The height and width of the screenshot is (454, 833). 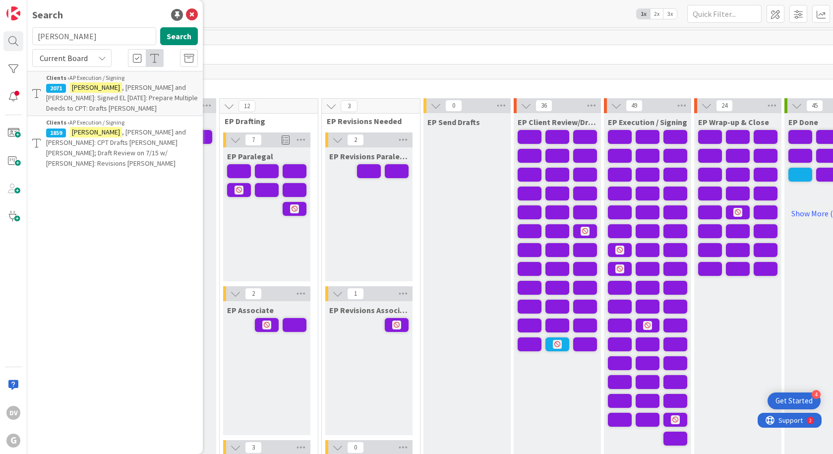 I want to click on span: 2x, so click(x=657, y=14).